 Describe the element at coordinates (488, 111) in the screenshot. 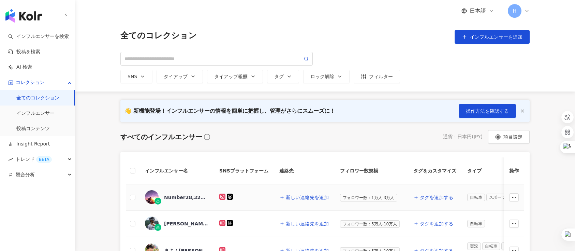

I see `button: 操作方法を確認する` at that location.